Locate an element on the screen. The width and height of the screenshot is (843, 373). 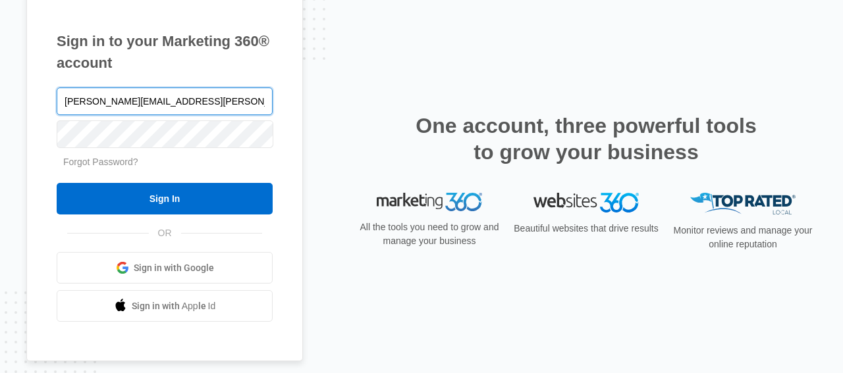
a: Sign in with Google is located at coordinates (165, 268).